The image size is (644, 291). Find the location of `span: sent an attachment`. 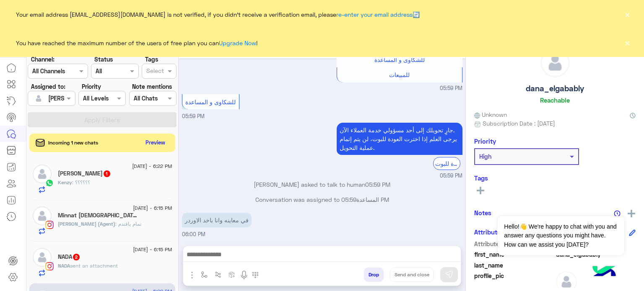

span: sent an attachment is located at coordinates (94, 265).